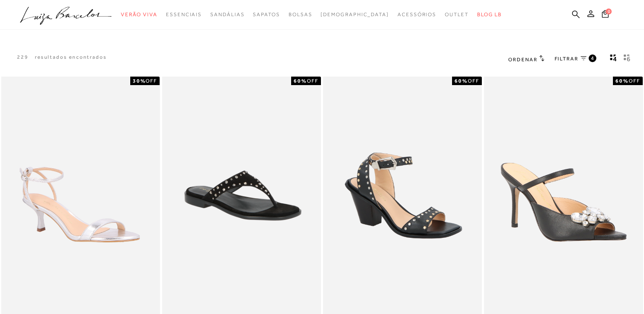 Image resolution: width=644 pixels, height=314 pixels. I want to click on span: Acessórios, so click(417, 15).